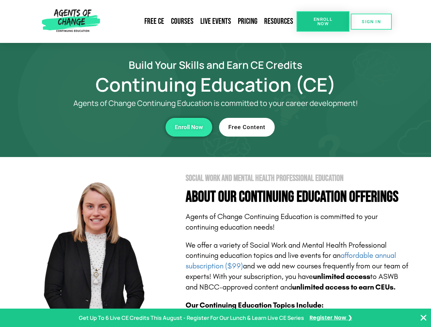 The image size is (431, 327). What do you see at coordinates (371, 21) in the screenshot?
I see `a: SIGN IN` at bounding box center [371, 21].